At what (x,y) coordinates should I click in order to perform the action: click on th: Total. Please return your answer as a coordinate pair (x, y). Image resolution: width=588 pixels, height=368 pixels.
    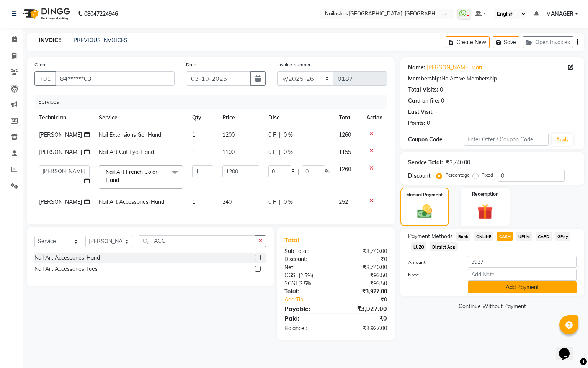
    Looking at the image, I should click on (347, 118).